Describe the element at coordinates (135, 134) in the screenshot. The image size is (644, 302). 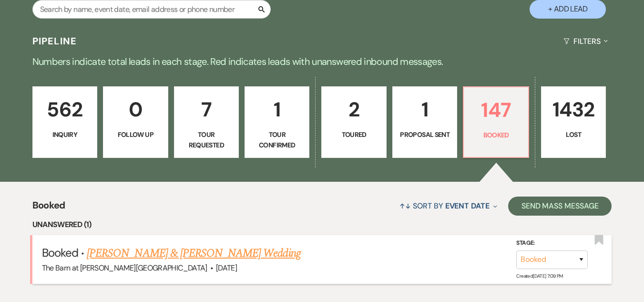
I see `p: Follow Up` at that location.